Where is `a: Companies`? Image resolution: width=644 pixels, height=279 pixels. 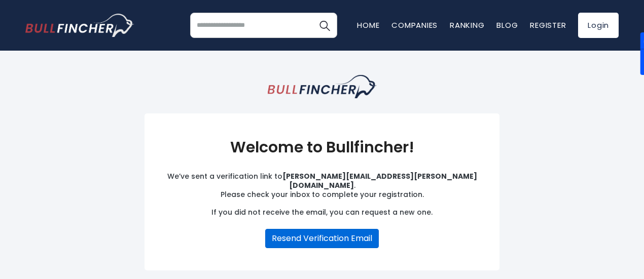 a: Companies is located at coordinates (414, 25).